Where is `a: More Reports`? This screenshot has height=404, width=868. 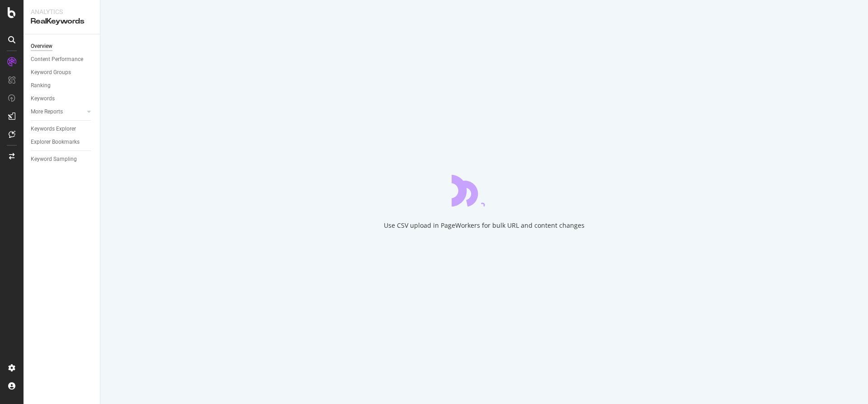
a: More Reports is located at coordinates (57, 112).